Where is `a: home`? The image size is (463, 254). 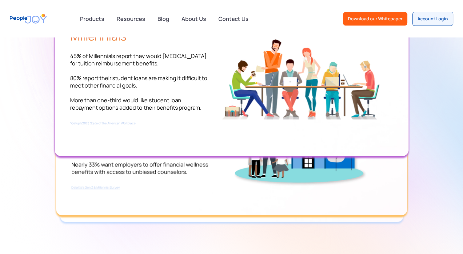
a: home is located at coordinates (28, 18).